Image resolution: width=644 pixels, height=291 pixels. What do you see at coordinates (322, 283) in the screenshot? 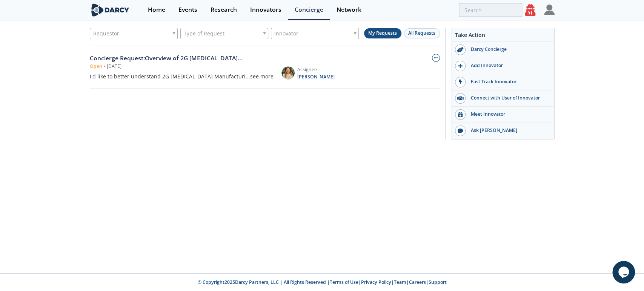
I see `p: © Copyright 2025 Darcy Partners, LLC | All Rights Reserved | | | | |` at bounding box center [322, 283].